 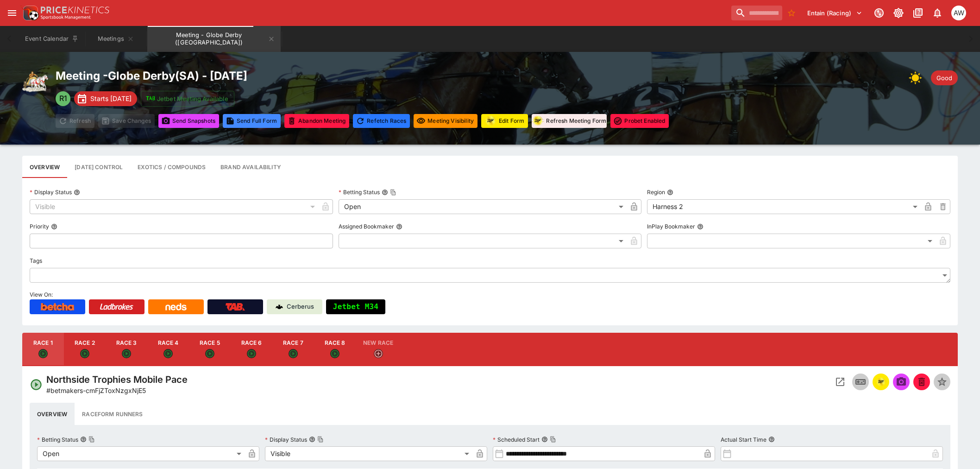 I want to click on button: Meeting - Globe Derby (AUS), so click(x=214, y=39).